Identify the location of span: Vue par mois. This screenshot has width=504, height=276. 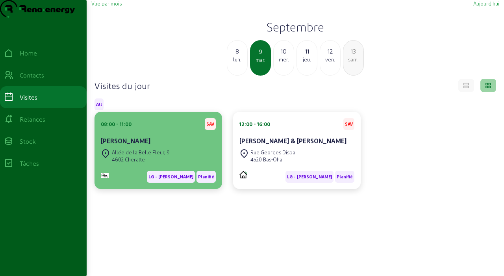
(106, 3).